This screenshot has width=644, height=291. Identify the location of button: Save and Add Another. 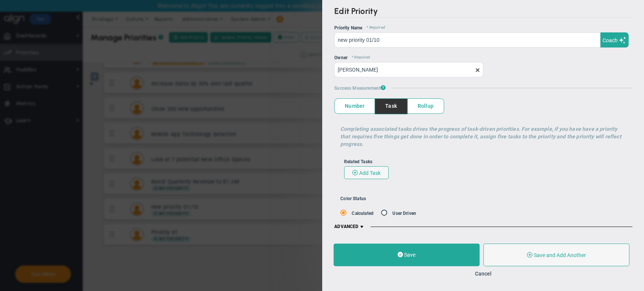
(556, 255).